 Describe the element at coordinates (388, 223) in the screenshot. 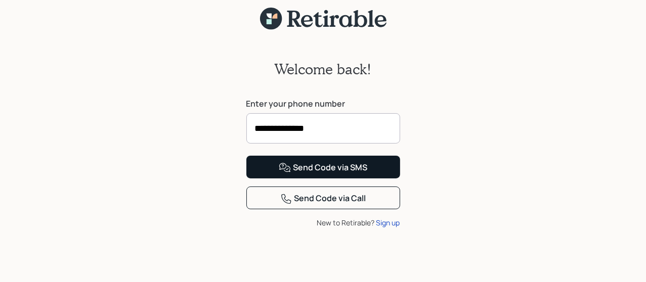

I see `div: Sign up` at that location.